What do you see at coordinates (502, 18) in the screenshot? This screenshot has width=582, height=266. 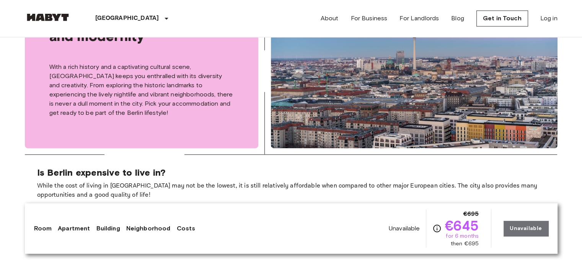 I see `a: Get in Touch` at bounding box center [502, 18].